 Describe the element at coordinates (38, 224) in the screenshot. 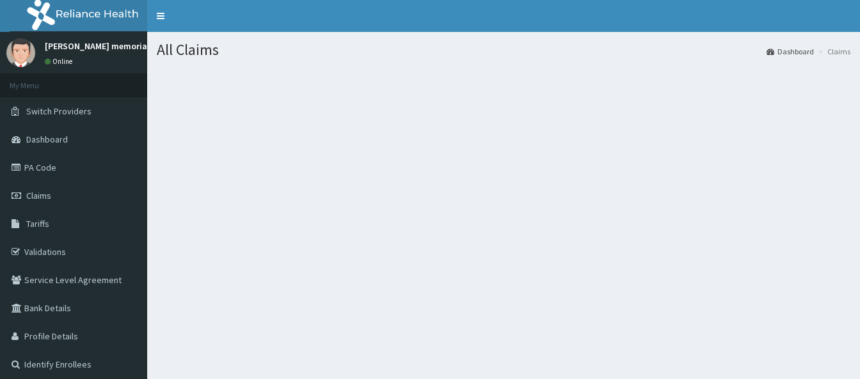

I see `span: Tariffs` at that location.